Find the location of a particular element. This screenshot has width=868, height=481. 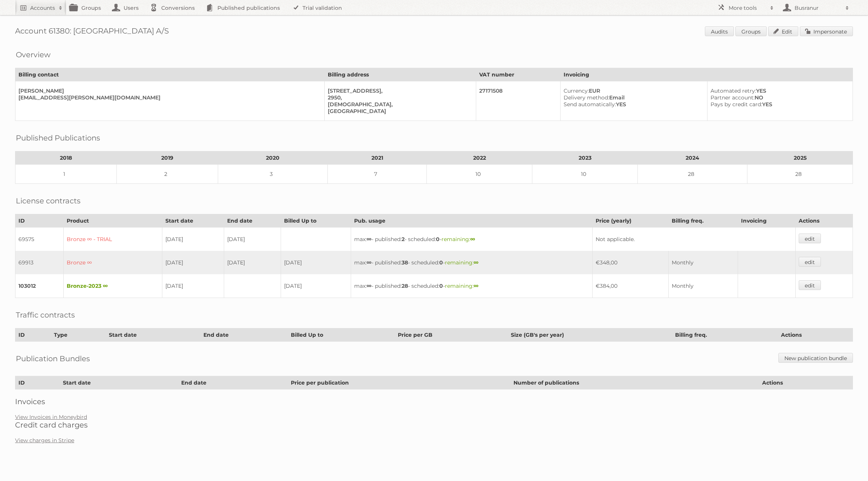

div: NO is located at coordinates (778, 98).